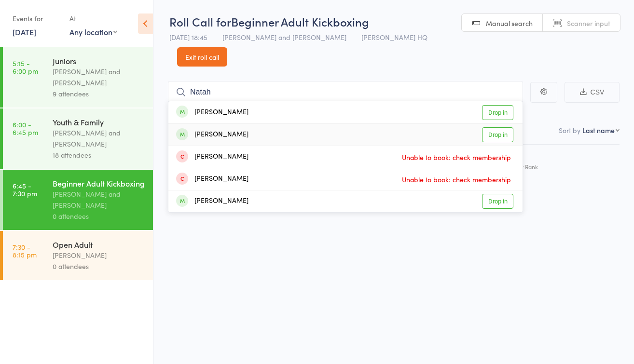 This screenshot has height=364, width=634. I want to click on div: Last name, so click(598, 130).